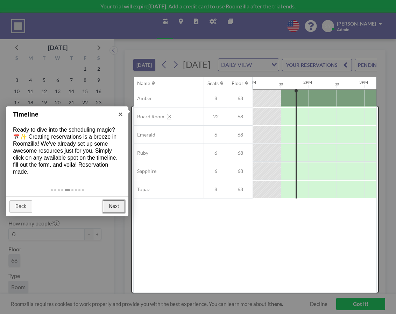 The height and width of the screenshot is (314, 396). Describe the element at coordinates (114, 207) in the screenshot. I see `a: Next` at that location.